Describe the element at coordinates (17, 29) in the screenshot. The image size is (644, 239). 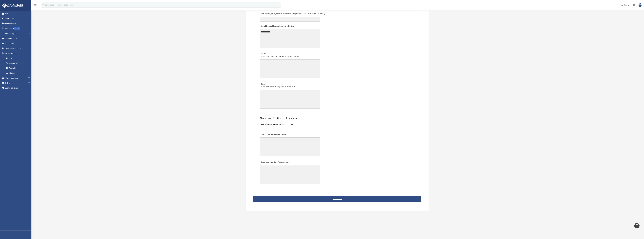
I see `div: NEW` at that location.